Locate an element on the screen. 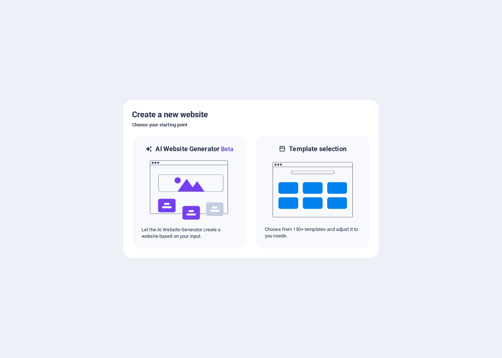 This screenshot has width=502, height=358. h6: AI Website Generator is located at coordinates (194, 149).